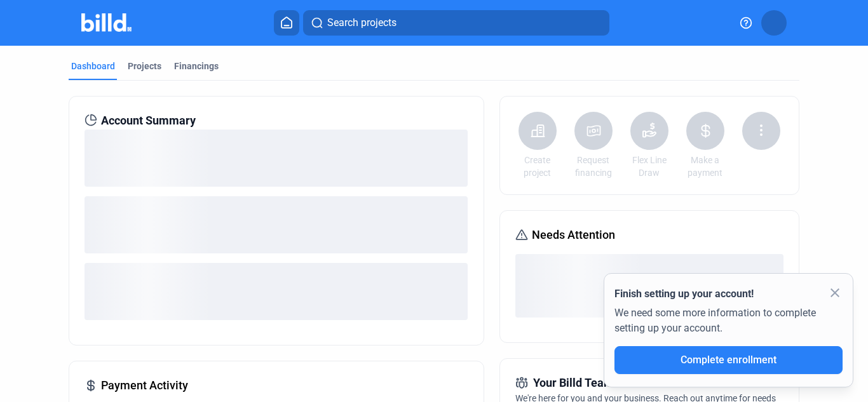  What do you see at coordinates (573, 382) in the screenshot?
I see `span: Your Billd Team` at bounding box center [573, 382].